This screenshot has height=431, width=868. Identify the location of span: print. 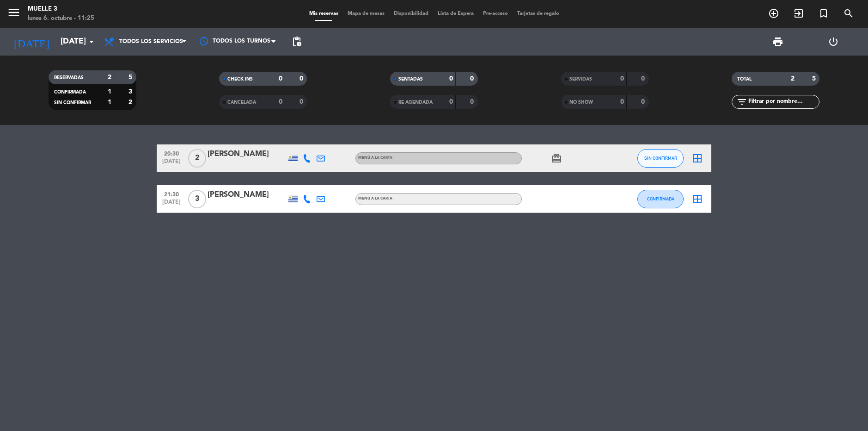
(778, 41).